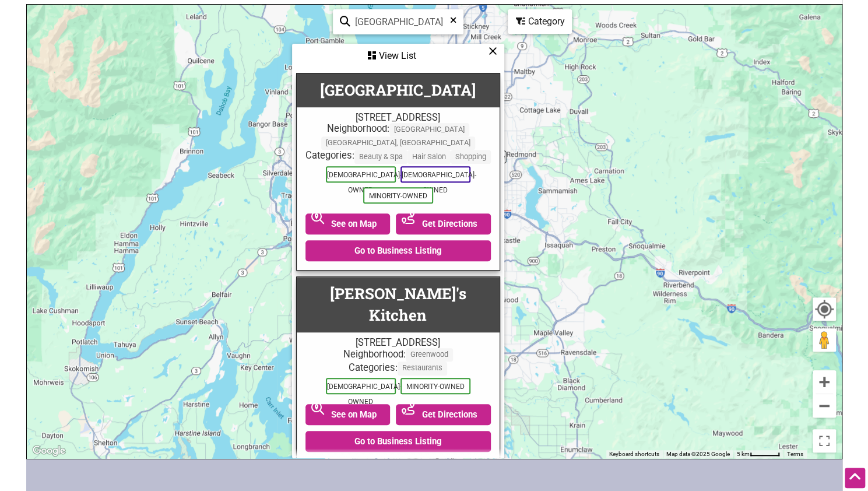  Describe the element at coordinates (743, 454) in the screenshot. I see `span: 5 km` at that location.